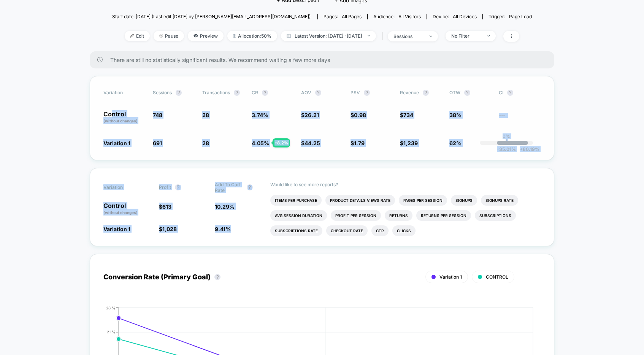 The height and width of the screenshot is (355, 644). What do you see at coordinates (225, 206) in the screenshot?
I see `span: 10.29 %` at bounding box center [225, 206].